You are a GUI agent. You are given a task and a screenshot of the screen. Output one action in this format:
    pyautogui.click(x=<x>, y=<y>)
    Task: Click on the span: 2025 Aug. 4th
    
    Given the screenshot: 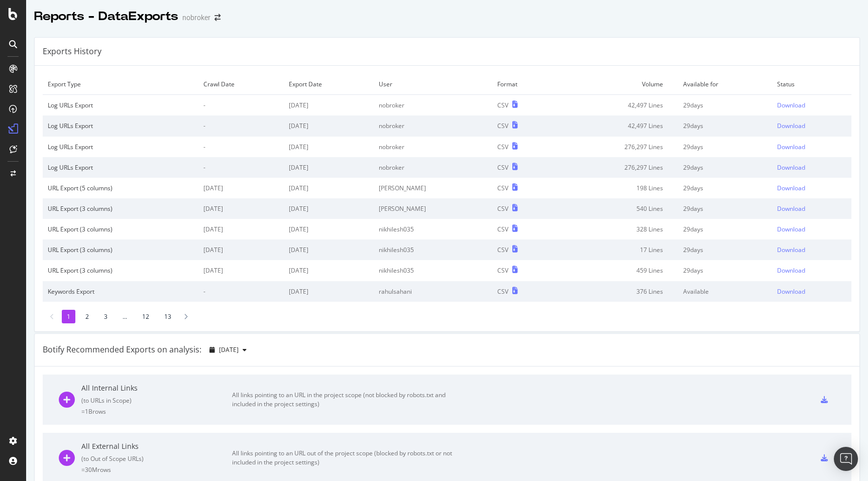 What is the action you would take?
    pyautogui.click(x=228, y=350)
    